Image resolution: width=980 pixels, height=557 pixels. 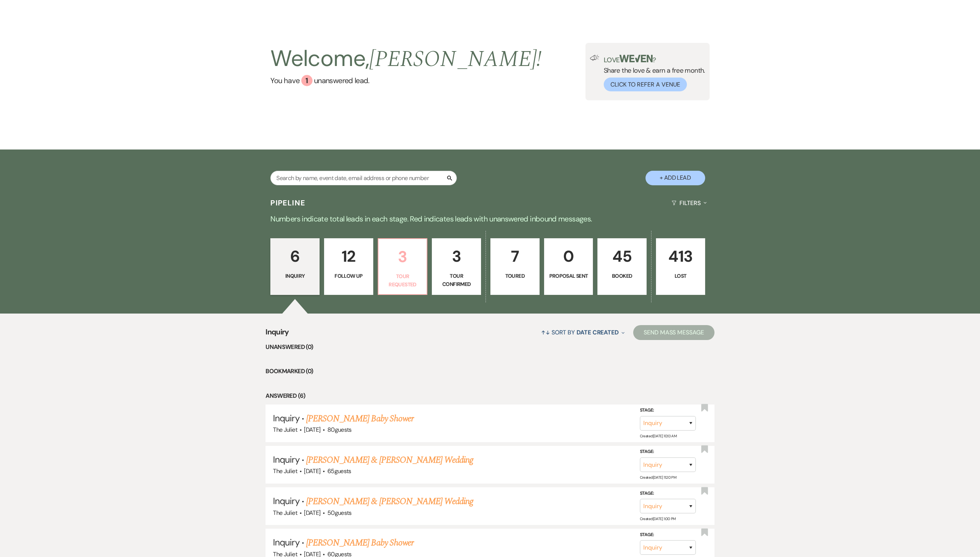 What do you see at coordinates (349, 276) in the screenshot?
I see `p: Follow Up` at bounding box center [349, 276].